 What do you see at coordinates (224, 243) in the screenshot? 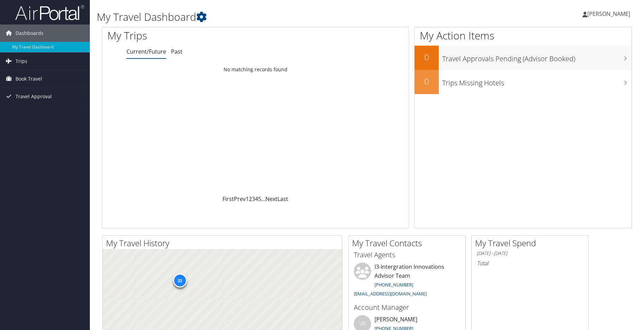
I see `h2: My Travel History` at bounding box center [224, 243].